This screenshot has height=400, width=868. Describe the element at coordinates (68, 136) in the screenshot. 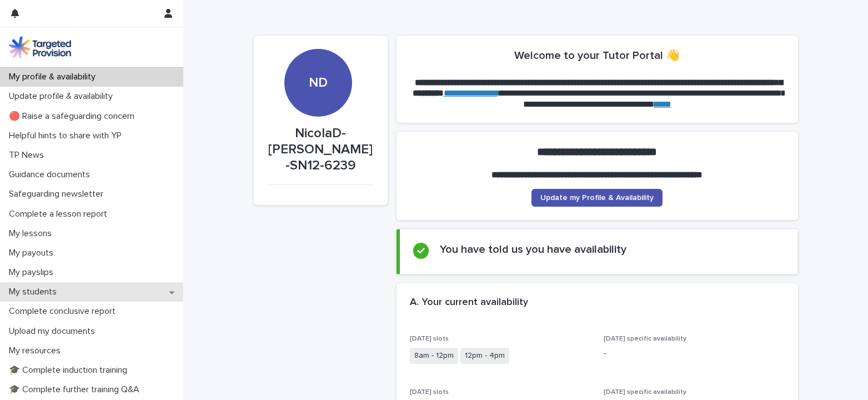

I see `p: Helpful hints to share with YP` at that location.